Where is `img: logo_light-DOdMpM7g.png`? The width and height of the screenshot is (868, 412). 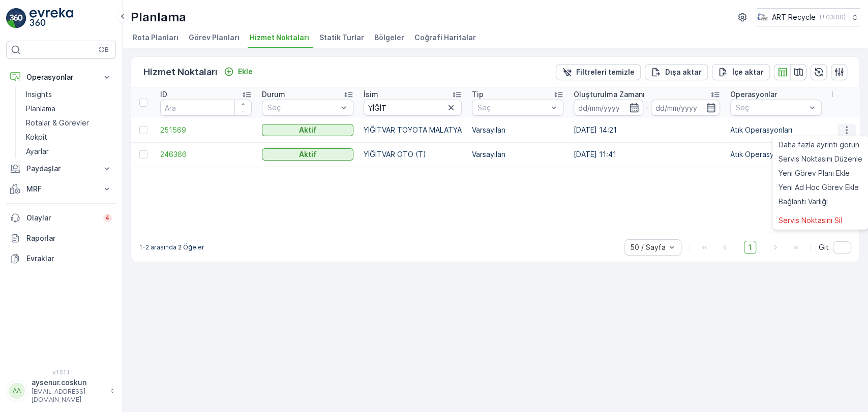 img: logo_light-DOdMpM7g.png is located at coordinates (52, 19).